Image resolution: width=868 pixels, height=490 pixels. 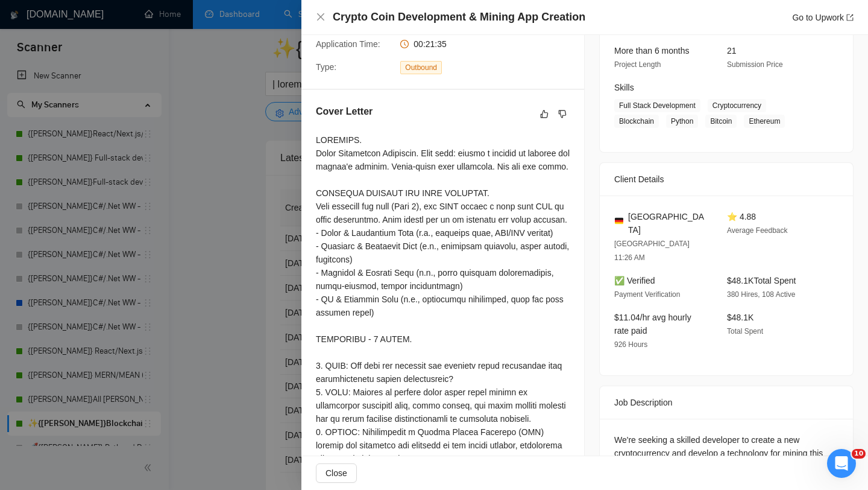 What do you see at coordinates (344, 112) in the screenshot?
I see `h5: Cover Letter` at bounding box center [344, 112].